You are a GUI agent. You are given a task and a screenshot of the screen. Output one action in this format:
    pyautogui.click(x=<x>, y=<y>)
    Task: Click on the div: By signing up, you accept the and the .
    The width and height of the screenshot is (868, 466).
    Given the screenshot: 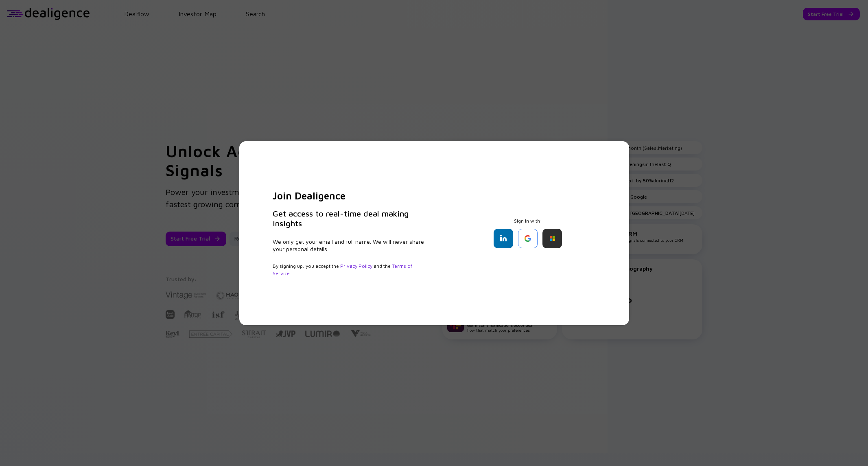 What is the action you would take?
    pyautogui.click(x=350, y=270)
    